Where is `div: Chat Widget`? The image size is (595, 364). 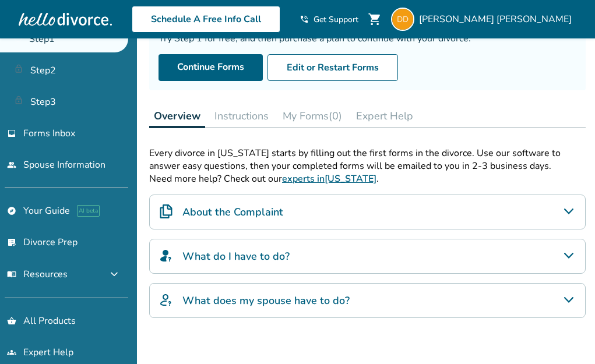
div: Chat Widget is located at coordinates (566, 336).